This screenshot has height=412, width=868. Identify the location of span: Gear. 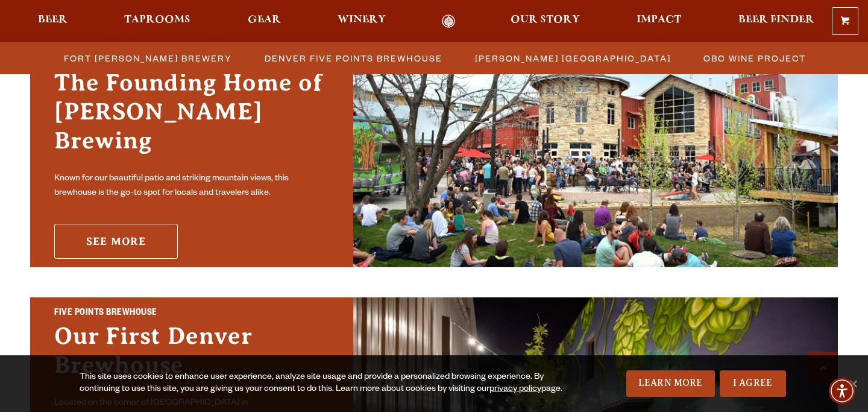
(264, 20).